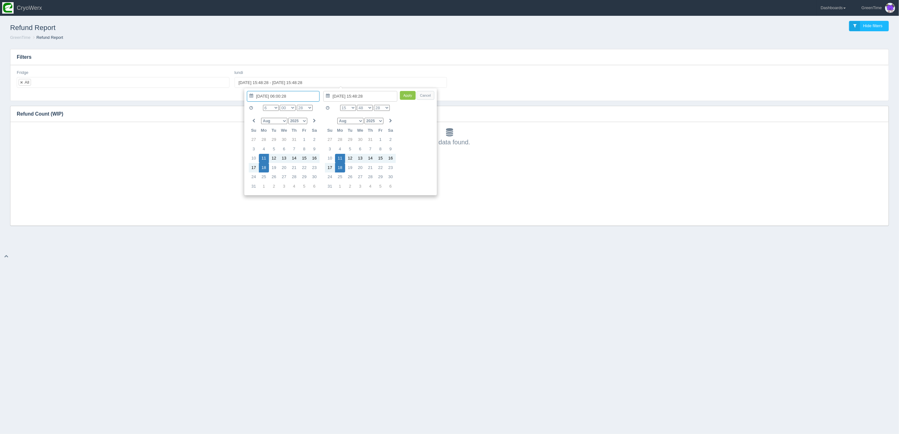  What do you see at coordinates (29, 8) in the screenshot?
I see `span: CryoWerx` at bounding box center [29, 8].